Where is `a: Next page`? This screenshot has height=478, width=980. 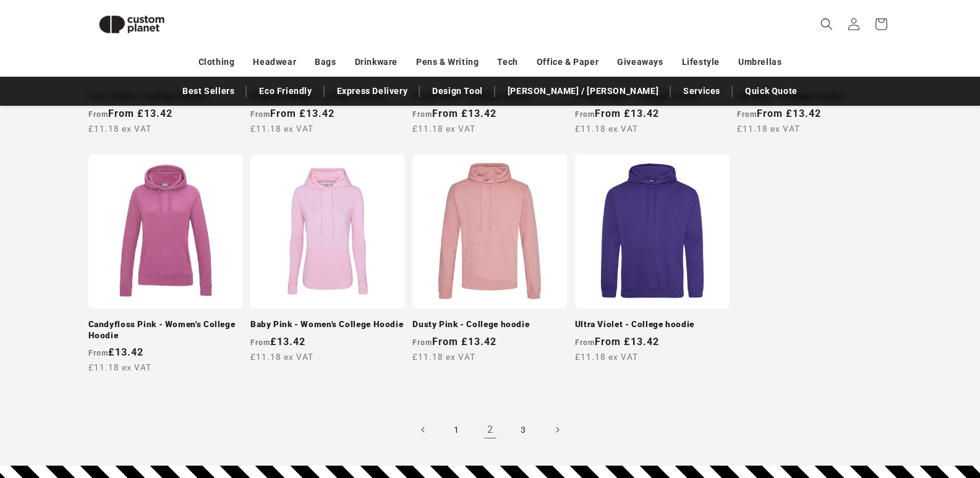
a: Next page is located at coordinates (557, 429).